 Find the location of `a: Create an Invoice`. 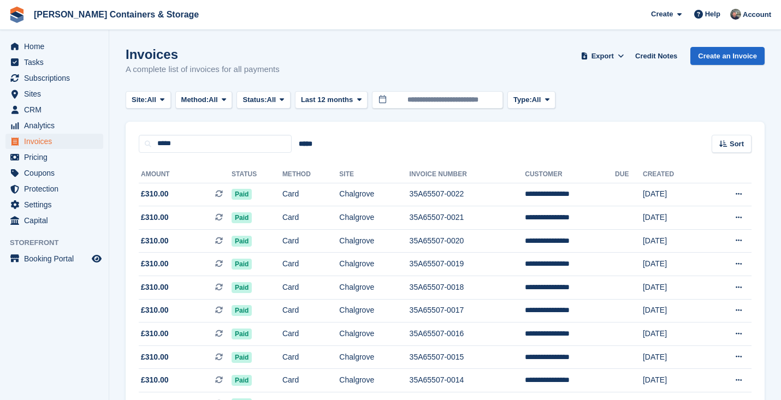

a: Create an Invoice is located at coordinates (728, 56).